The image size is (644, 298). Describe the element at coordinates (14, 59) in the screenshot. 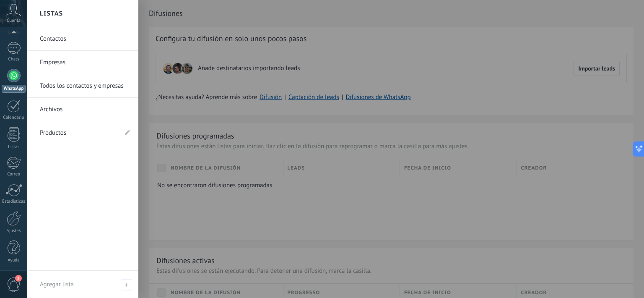

I see `div: Chats` at that location.